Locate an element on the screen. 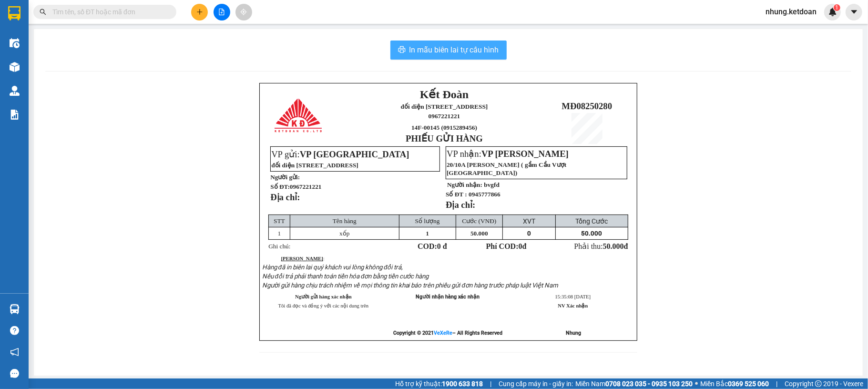 This screenshot has width=868, height=389. span: Hỗ trợ kỹ thuật: is located at coordinates (439, 383).